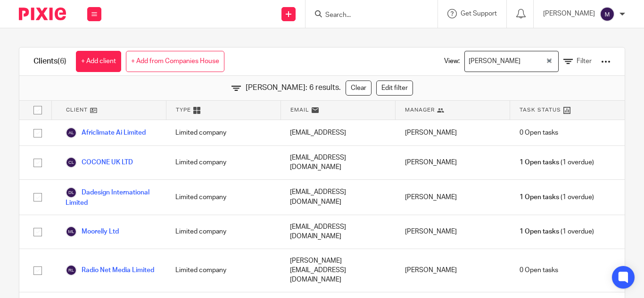 The width and height of the screenshot is (644, 298). I want to click on a: Radio Net Media Limited, so click(110, 270).